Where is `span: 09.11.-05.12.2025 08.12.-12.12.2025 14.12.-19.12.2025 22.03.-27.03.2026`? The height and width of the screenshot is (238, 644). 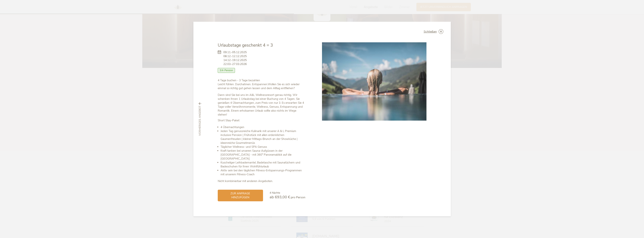 span: 09.11.-05.12.2025 08.12.-12.12.2025 14.12.-19.12.2025 22.03.-27.03.2026 is located at coordinates (235, 58).